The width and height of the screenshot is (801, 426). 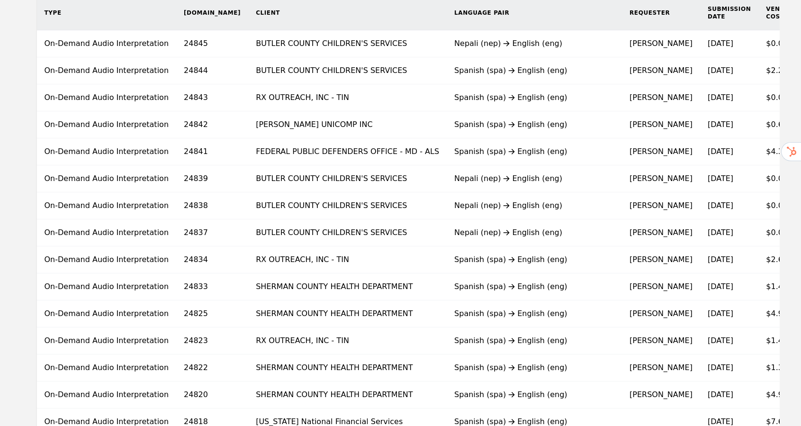 What do you see at coordinates (212, 44) in the screenshot?
I see `td: 24845` at bounding box center [212, 44].